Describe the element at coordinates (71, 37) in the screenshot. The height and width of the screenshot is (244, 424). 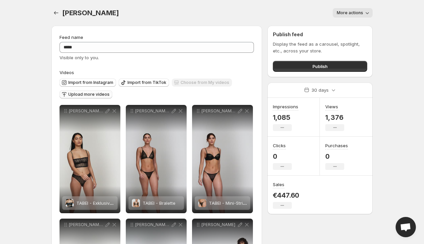
I see `span: Feed name` at that location.